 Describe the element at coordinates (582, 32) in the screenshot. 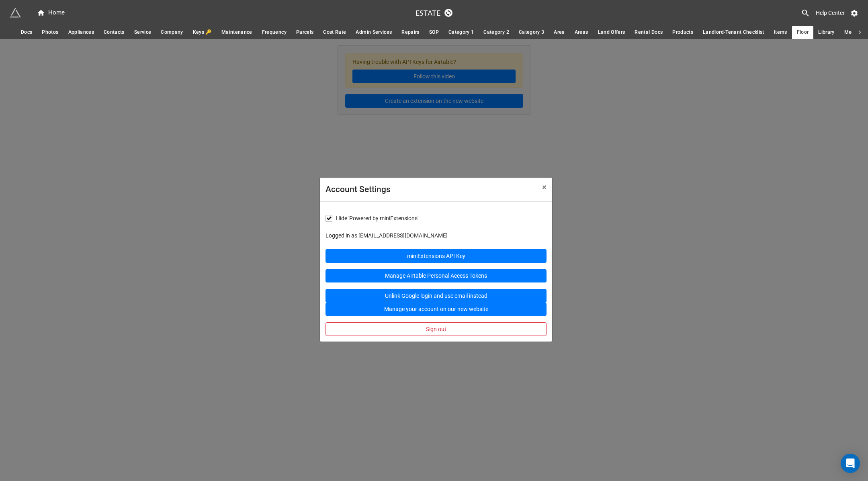

I see `span: Areas` at that location.